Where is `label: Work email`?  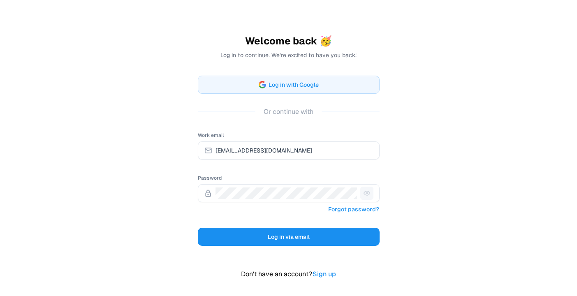
label: Work email is located at coordinates (211, 135).